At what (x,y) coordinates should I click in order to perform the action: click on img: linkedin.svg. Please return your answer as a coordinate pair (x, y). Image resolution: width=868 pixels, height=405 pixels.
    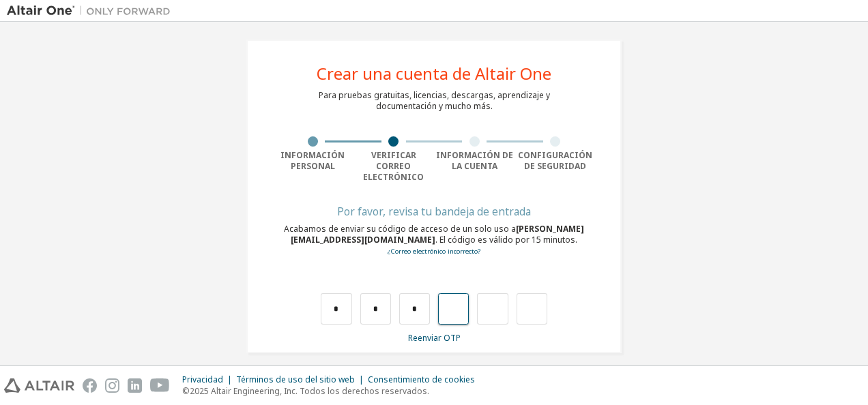
    Looking at the image, I should click on (135, 385).